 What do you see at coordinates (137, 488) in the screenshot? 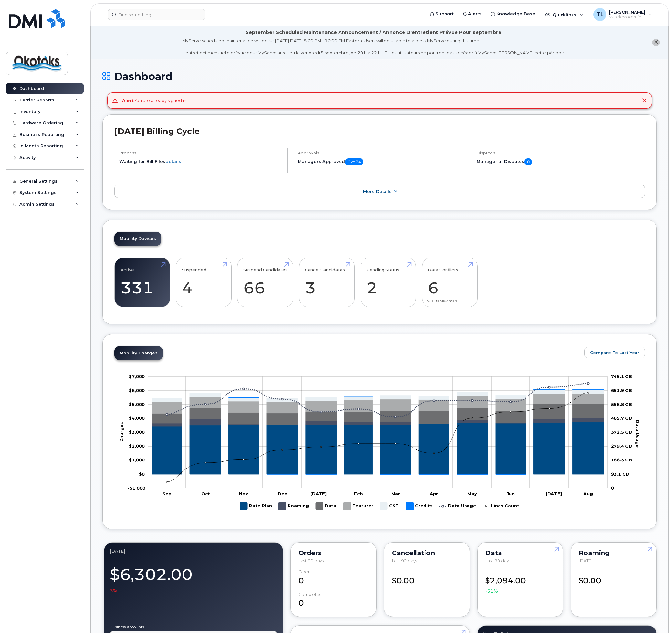
I see `tspan: -$1,000` at bounding box center [137, 488].